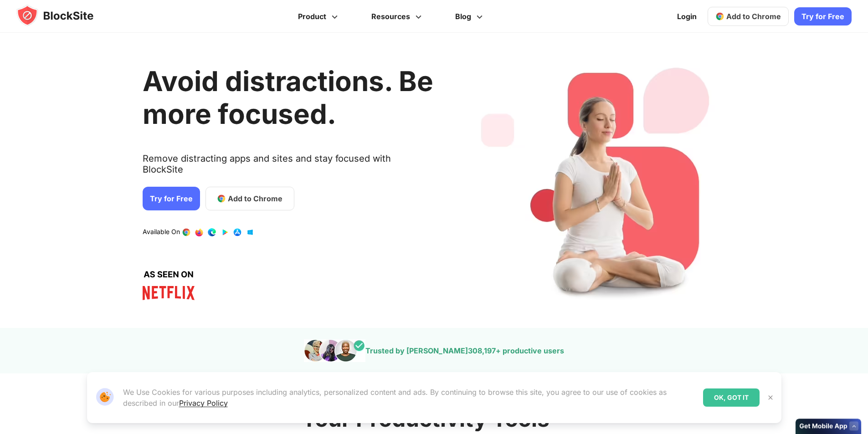 This screenshot has height=434, width=868. What do you see at coordinates (731, 398) in the screenshot?
I see `div: OK, GOT IT` at bounding box center [731, 398].